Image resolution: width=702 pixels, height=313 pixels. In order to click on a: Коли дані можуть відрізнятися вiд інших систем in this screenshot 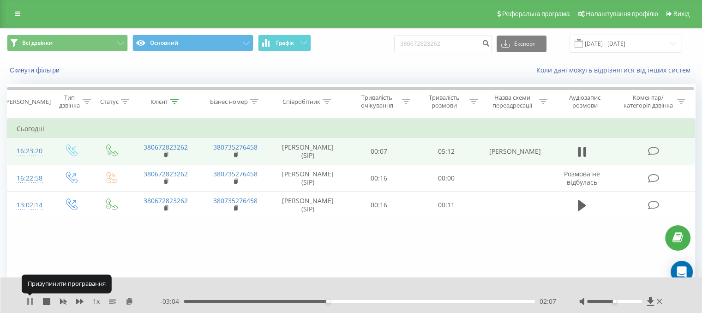, I will do `click(616, 70)`.